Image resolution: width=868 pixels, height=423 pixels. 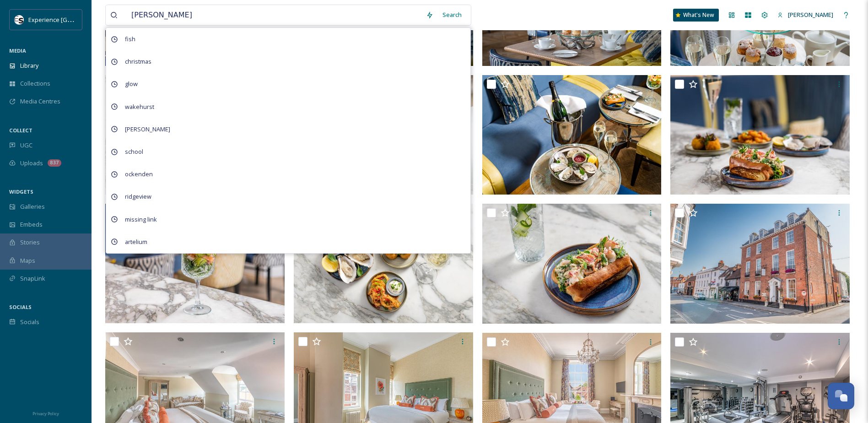 What do you see at coordinates (54, 163) in the screenshot?
I see `div: 837` at bounding box center [54, 163].